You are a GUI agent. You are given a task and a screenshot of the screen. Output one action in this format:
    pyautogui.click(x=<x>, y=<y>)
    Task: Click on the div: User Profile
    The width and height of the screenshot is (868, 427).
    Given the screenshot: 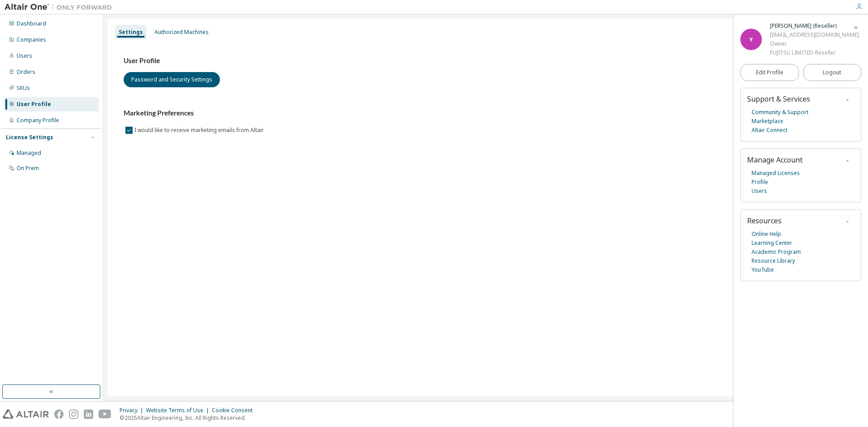 What is the action you would take?
    pyautogui.click(x=33, y=104)
    